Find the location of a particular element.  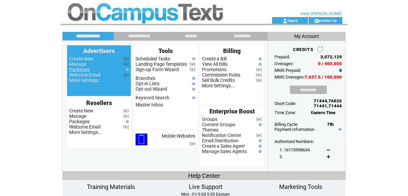

a: Mobile Websites is located at coordinates (178, 136).